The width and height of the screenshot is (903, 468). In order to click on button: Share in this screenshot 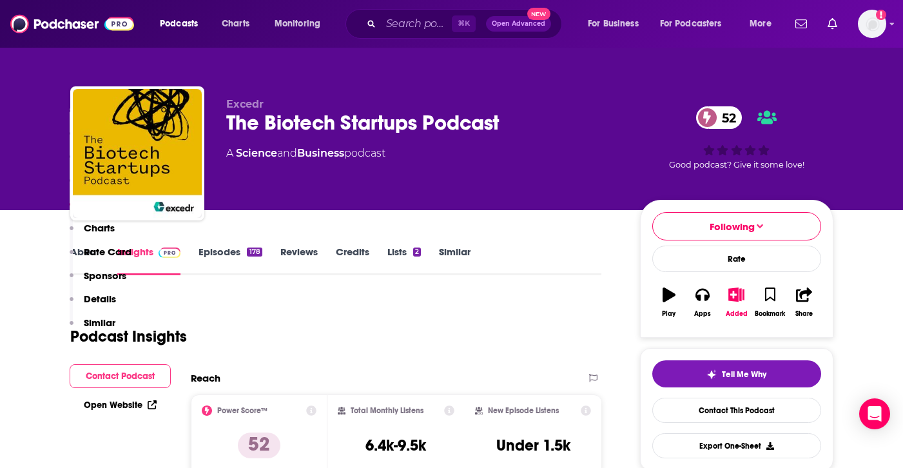, I will do `click(804, 302)`.